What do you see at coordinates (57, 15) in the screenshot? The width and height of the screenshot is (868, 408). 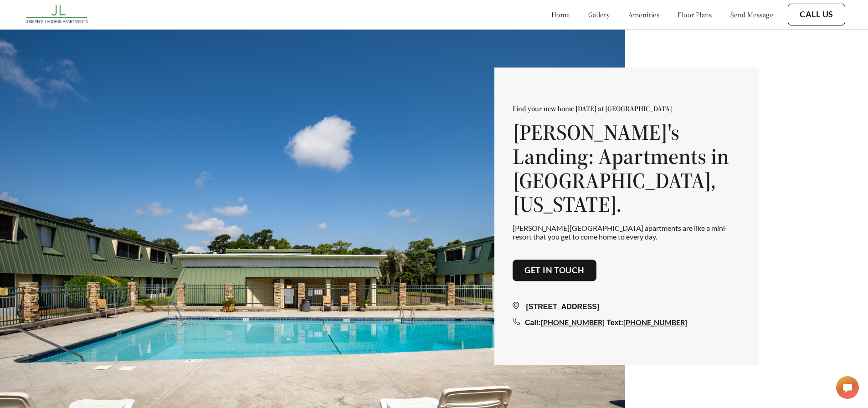 I see `img: josephs_landing_logo.png` at bounding box center [57, 15].